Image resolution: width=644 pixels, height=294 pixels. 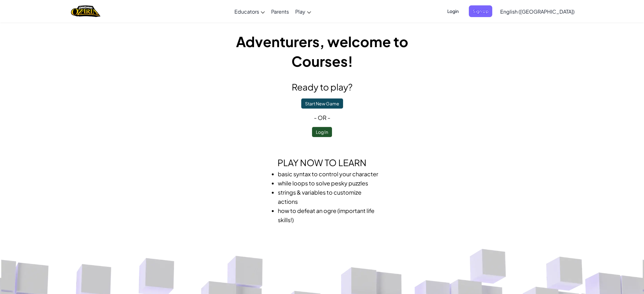 What do you see at coordinates (86, 11) in the screenshot?
I see `a: Ozaria by CodeCombat logo` at bounding box center [86, 11].